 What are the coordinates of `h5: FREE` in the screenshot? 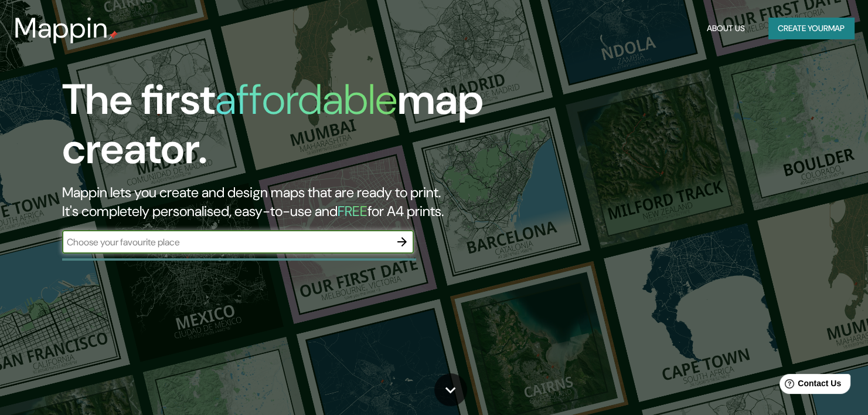 It's located at (352, 211).